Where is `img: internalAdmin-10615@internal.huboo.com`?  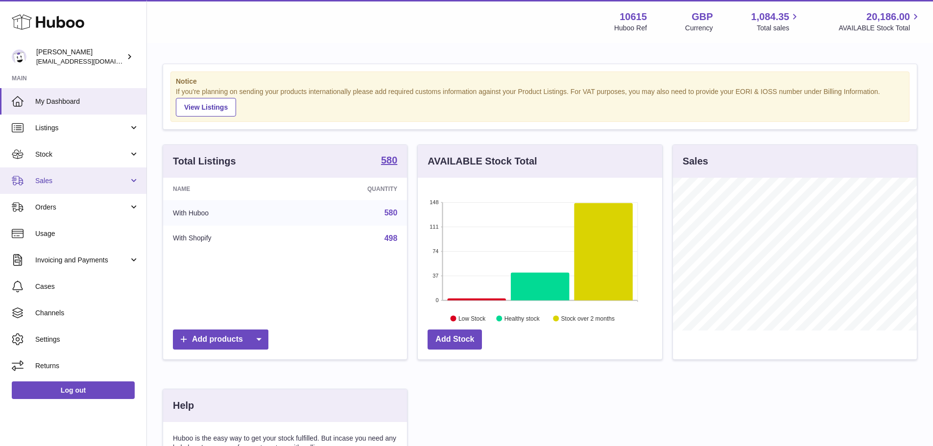
img: internalAdmin-10615@internal.huboo.com is located at coordinates (19, 57).